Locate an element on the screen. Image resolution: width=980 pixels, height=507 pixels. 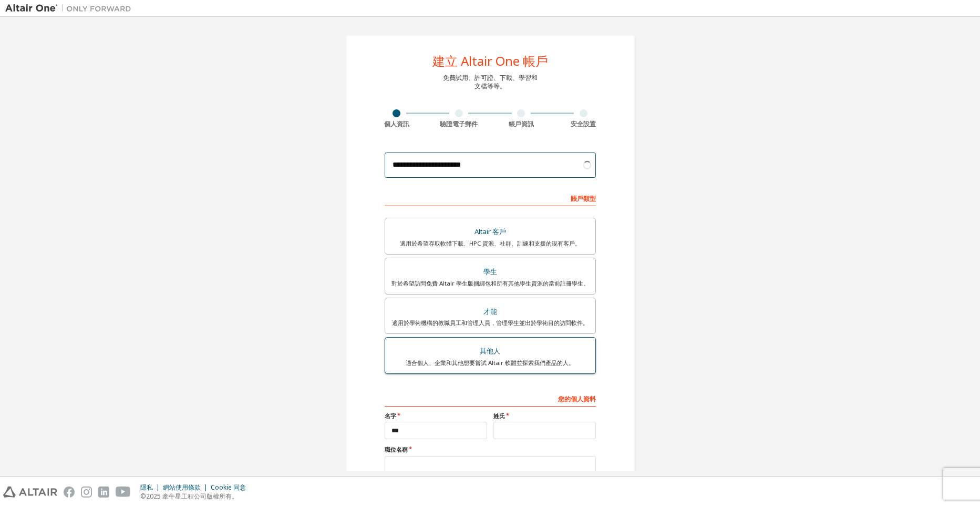
img: altair_logo.svg is located at coordinates (30, 492).